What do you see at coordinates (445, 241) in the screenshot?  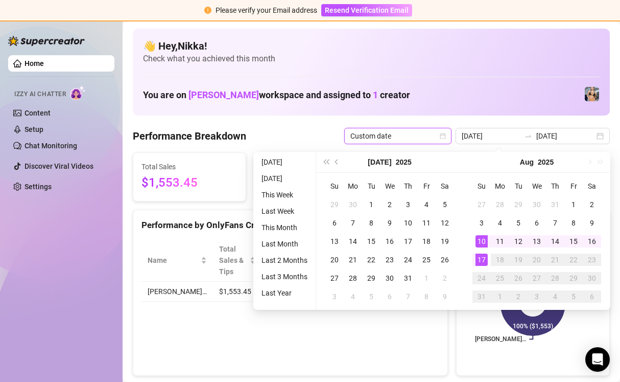 I see `div: 19` at bounding box center [445, 241].